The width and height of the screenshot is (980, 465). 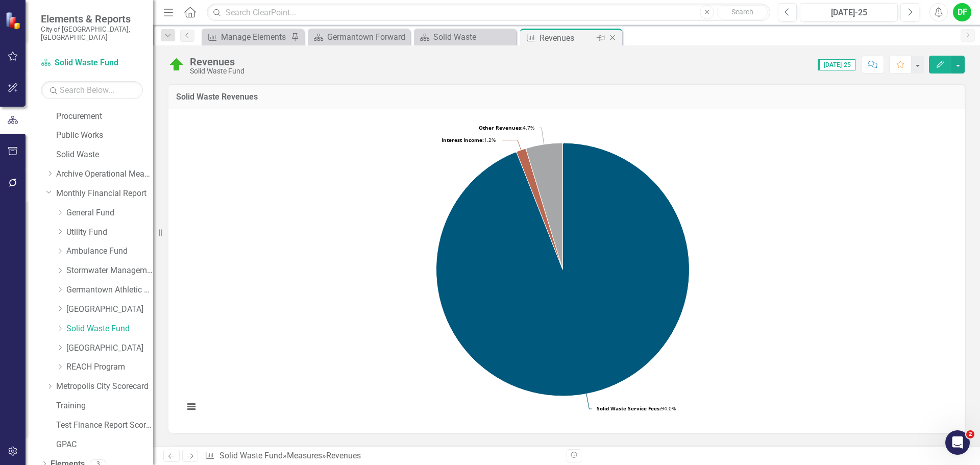 I want to click on a: Public Works, so click(x=105, y=135).